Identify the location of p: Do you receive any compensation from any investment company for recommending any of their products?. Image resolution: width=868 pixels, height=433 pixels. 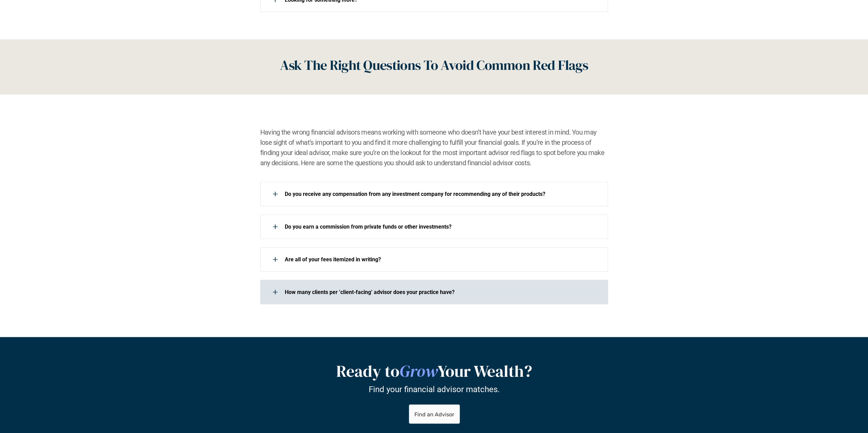
(442, 194).